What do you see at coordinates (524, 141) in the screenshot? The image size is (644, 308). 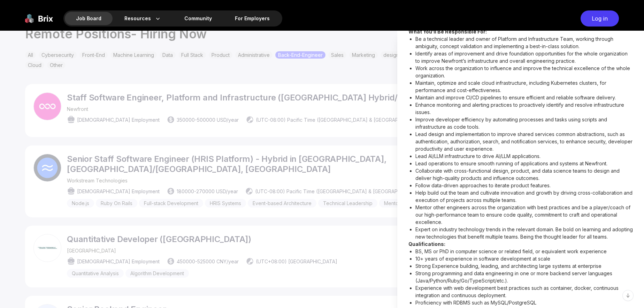 I see `li: Lead design and implementation to improve shared services common abstractions, such as authentica...` at bounding box center [524, 141].